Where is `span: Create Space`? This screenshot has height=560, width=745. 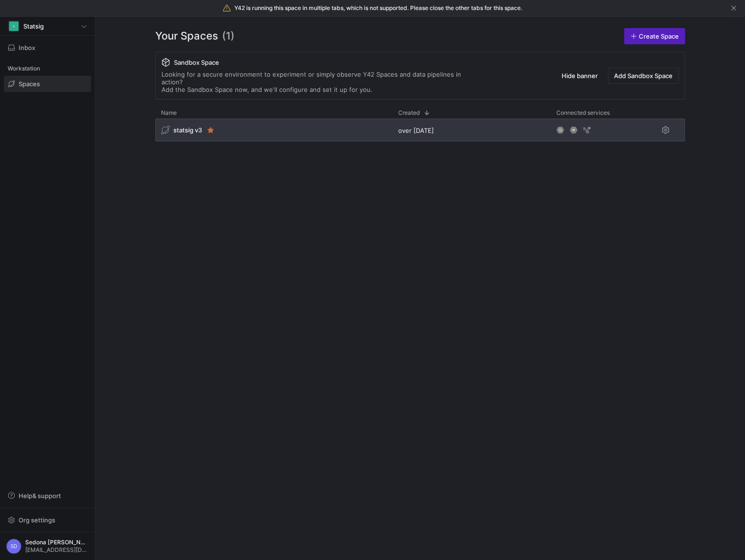 span: Create Space is located at coordinates (659, 36).